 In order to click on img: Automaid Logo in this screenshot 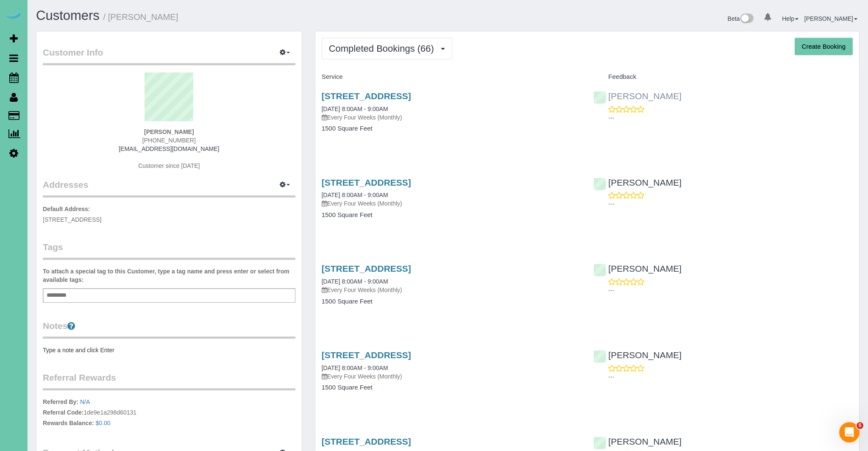, I will do `click(14, 14)`.